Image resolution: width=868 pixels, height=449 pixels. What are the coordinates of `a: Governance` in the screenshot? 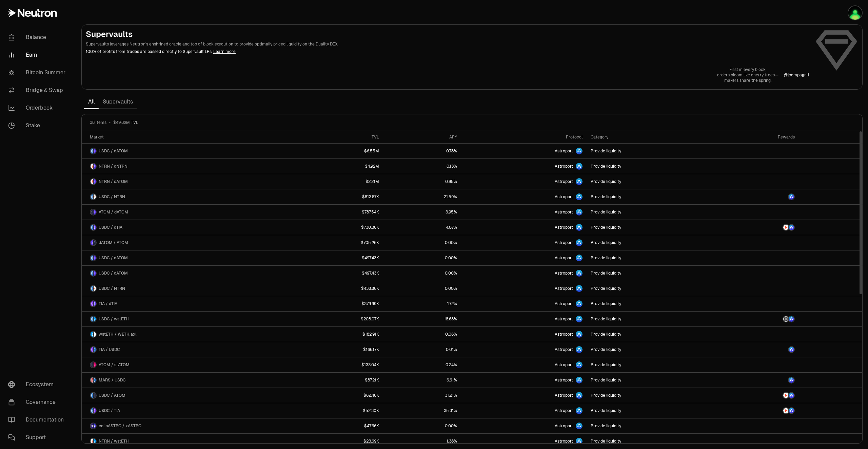 It's located at (38, 402).